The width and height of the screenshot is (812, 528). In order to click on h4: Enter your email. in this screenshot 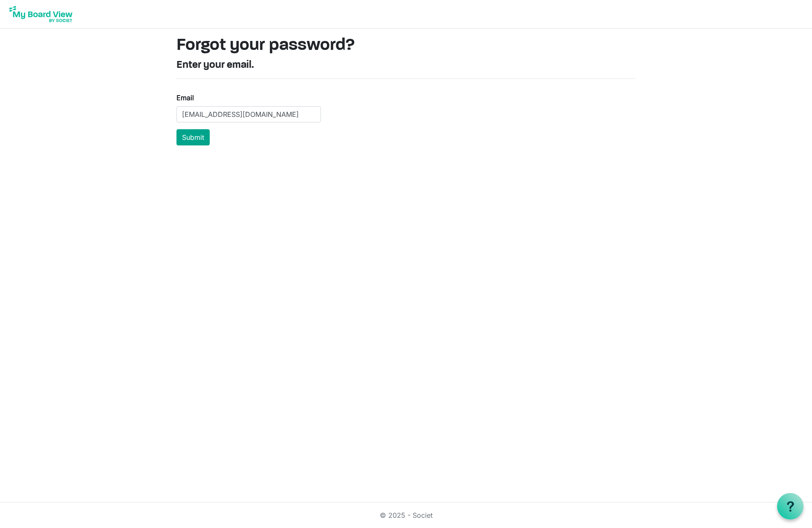, I will do `click(406, 65)`.